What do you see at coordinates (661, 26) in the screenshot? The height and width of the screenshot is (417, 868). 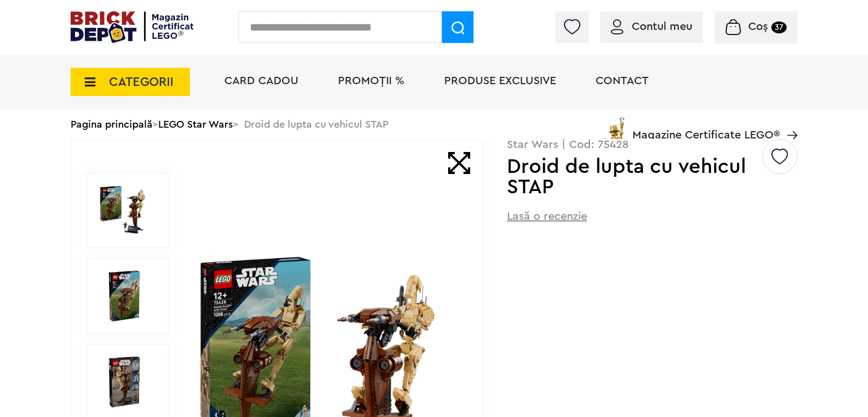 I see `span: Contul meu` at bounding box center [661, 26].